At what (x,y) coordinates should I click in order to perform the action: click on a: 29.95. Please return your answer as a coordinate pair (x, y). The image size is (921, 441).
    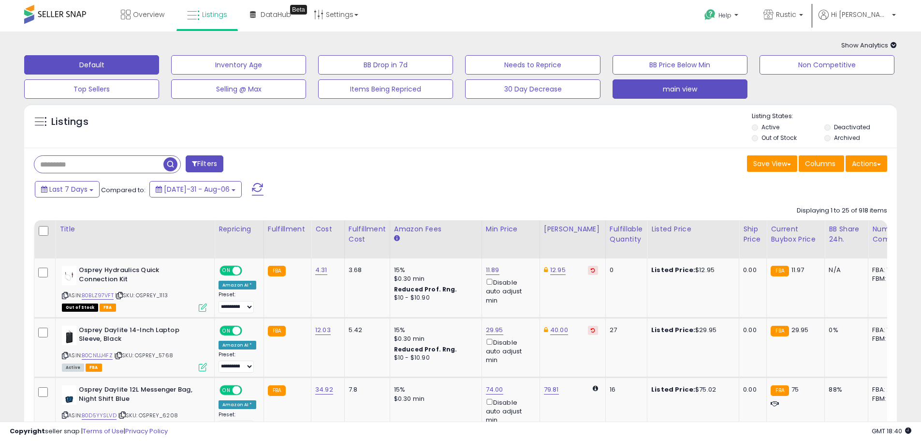
    Looking at the image, I should click on (495, 330).